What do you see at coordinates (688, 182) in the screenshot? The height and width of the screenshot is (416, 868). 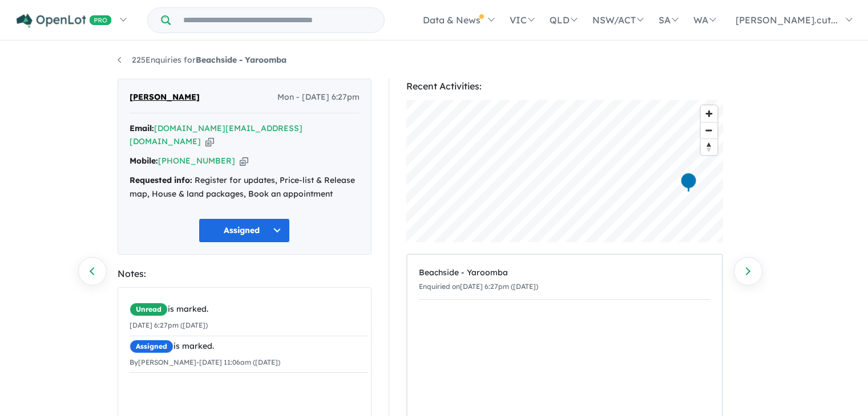 I see `div: Map marker` at bounding box center [688, 182].